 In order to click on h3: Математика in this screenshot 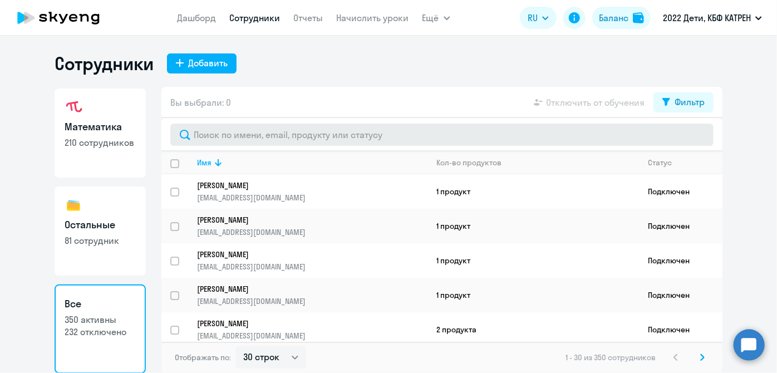, I will do `click(100, 127)`.